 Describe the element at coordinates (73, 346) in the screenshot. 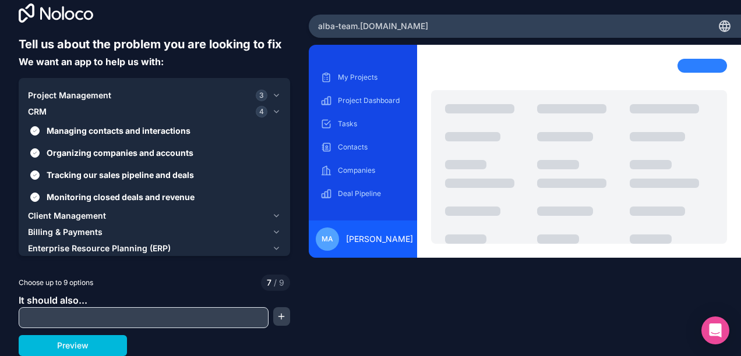

I see `button: Preview` at that location.